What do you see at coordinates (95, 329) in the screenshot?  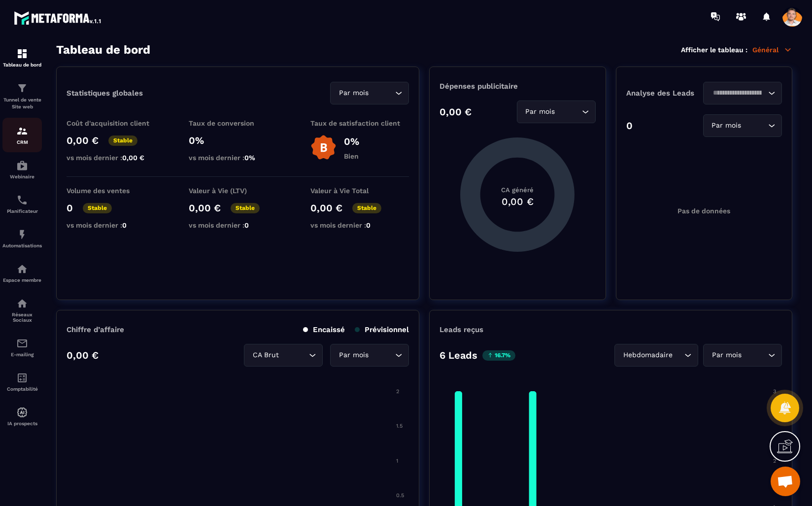 I see `p: Chiffre d’affaire` at bounding box center [95, 329].